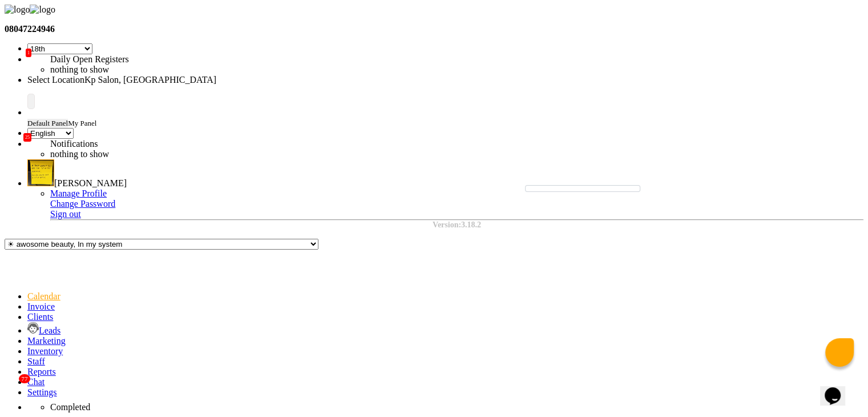 This screenshot has height=417, width=868. What do you see at coordinates (36, 361) in the screenshot?
I see `a: Staff` at bounding box center [36, 361].